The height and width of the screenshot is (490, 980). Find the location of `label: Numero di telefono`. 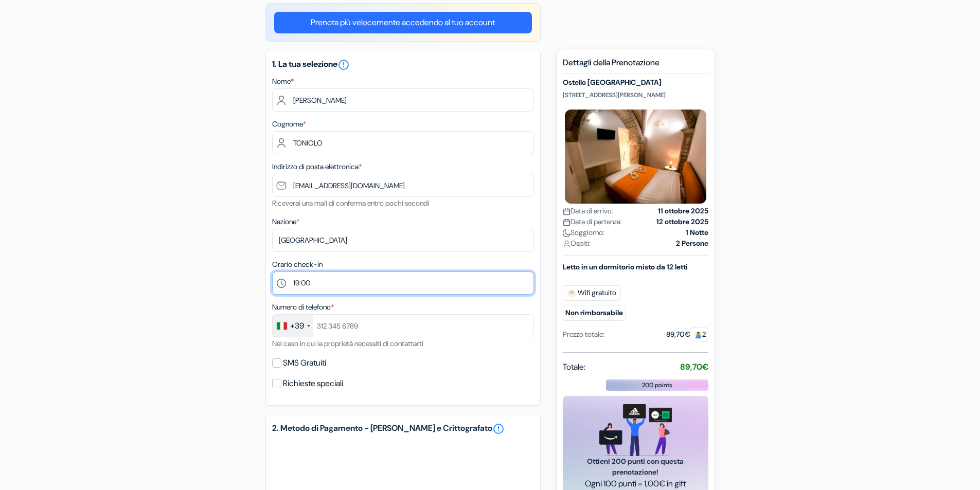

label: Numero di telefono is located at coordinates (303, 307).